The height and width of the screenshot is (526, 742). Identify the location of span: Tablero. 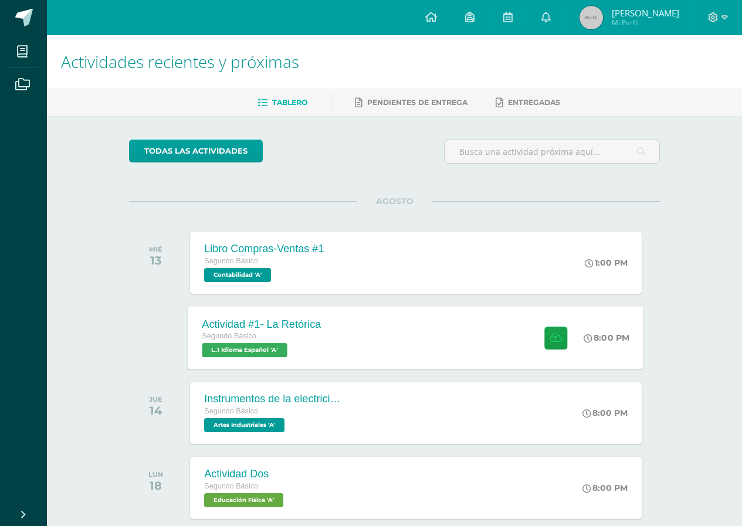
(290, 102).